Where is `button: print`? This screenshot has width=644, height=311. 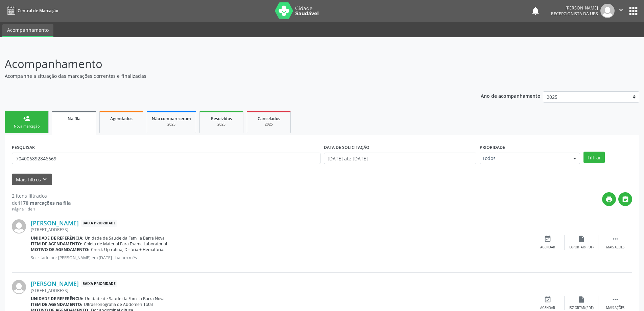 button: print is located at coordinates (609, 199).